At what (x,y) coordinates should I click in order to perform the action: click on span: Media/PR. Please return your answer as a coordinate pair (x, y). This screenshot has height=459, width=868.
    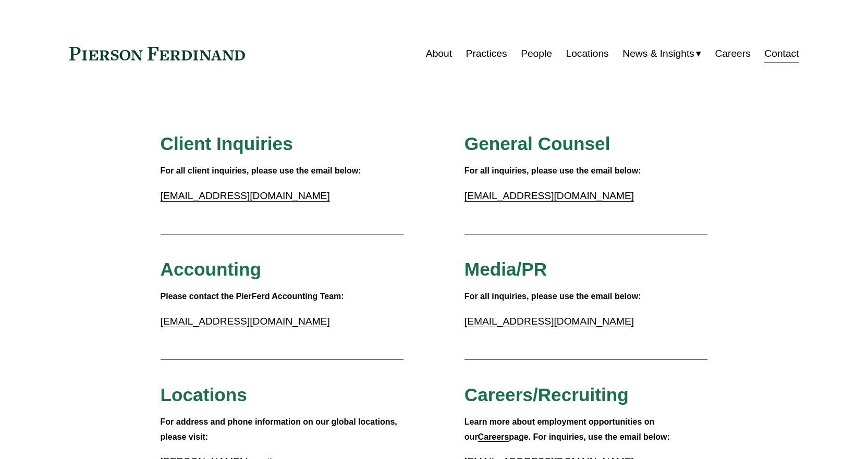
    Looking at the image, I should click on (506, 269).